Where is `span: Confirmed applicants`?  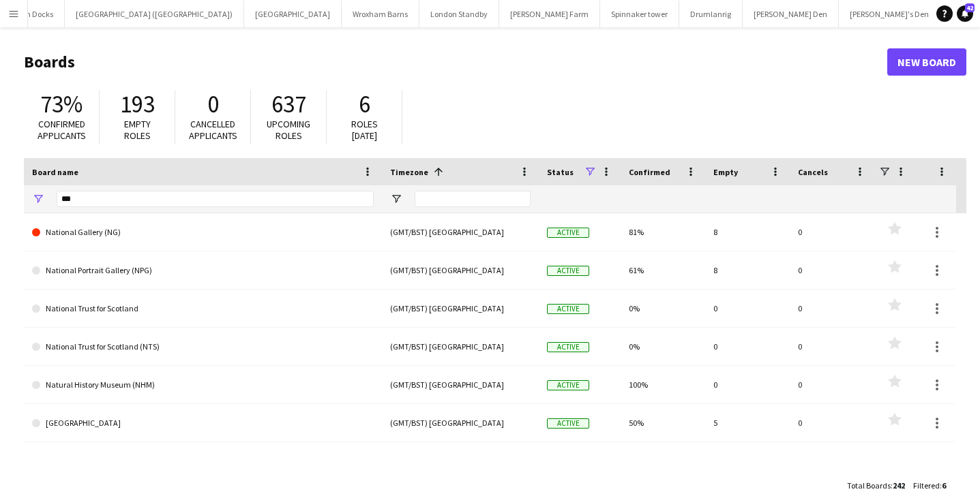
span: Confirmed applicants is located at coordinates (61, 130).